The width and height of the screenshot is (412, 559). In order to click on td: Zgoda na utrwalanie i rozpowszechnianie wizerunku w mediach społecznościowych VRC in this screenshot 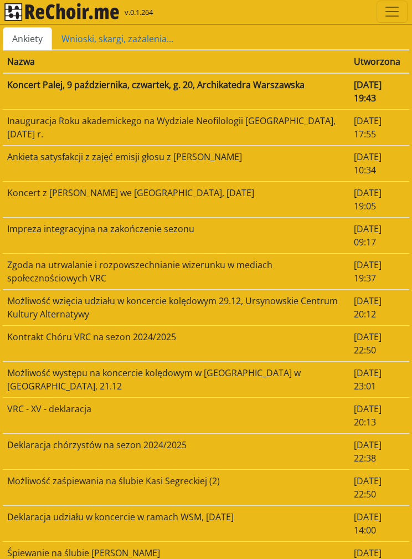, I will do `click(176, 271)`.